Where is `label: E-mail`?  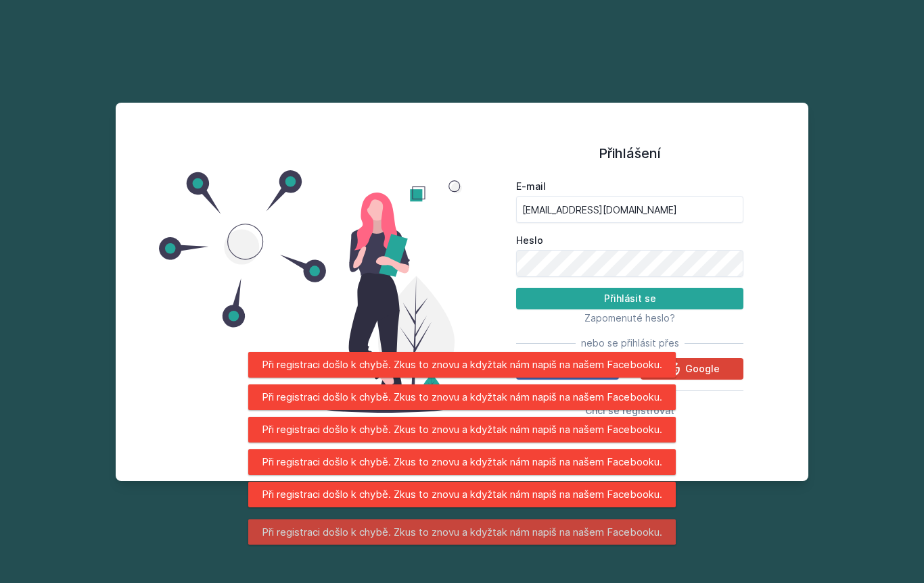 label: E-mail is located at coordinates (629, 186).